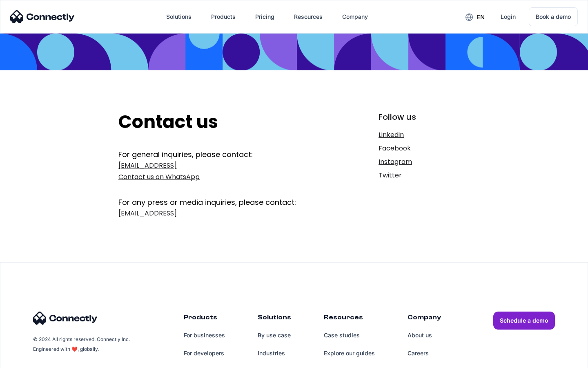 Image resolution: width=588 pixels, height=368 pixels. What do you see at coordinates (524, 321) in the screenshot?
I see `a: Schedule a demo` at bounding box center [524, 321].